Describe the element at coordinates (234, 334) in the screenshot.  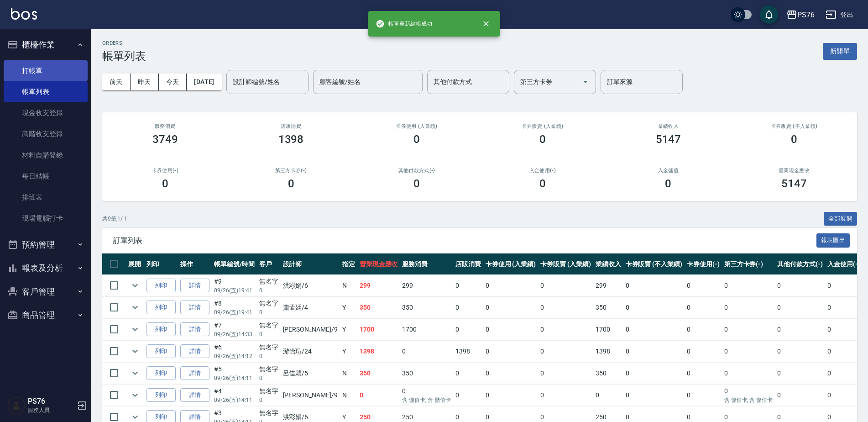
I see `p: 09/26 (五) 14:33` at that location.